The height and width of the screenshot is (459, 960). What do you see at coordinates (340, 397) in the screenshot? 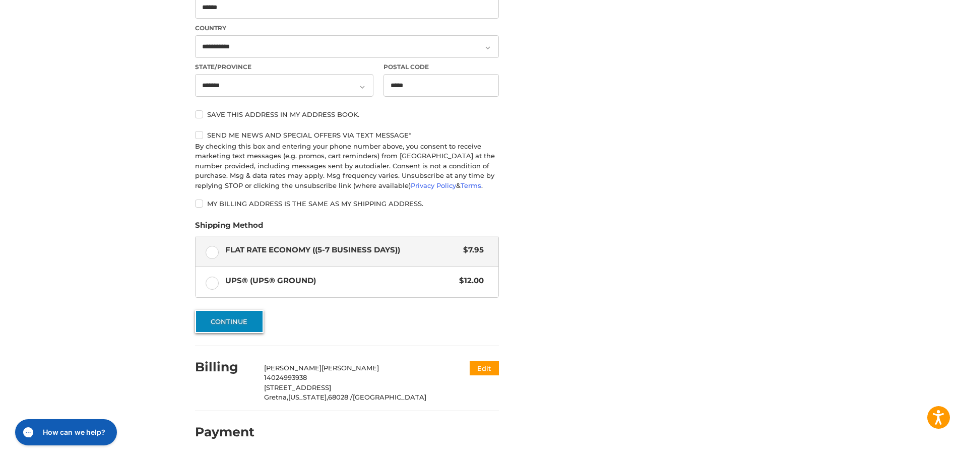
I see `span: 68028 /` at bounding box center [340, 397].